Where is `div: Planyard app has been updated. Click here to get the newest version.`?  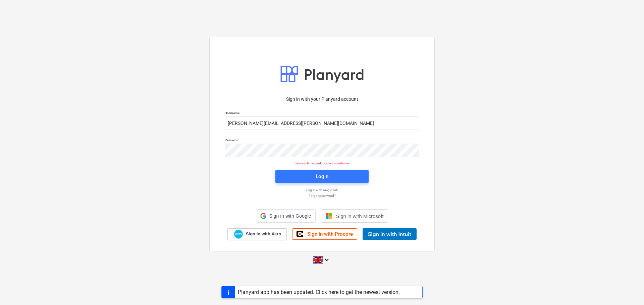
div: Planyard app has been updated. Click here to get the newest version. is located at coordinates (318, 293).